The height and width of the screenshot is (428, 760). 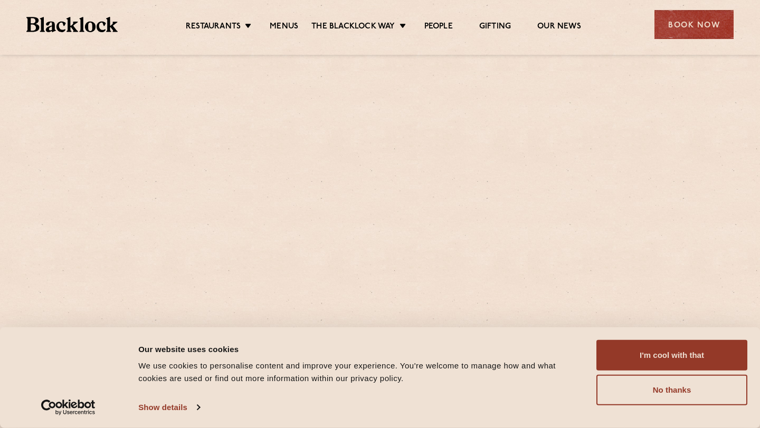 What do you see at coordinates (672, 390) in the screenshot?
I see `button: No thanks` at bounding box center [672, 390].